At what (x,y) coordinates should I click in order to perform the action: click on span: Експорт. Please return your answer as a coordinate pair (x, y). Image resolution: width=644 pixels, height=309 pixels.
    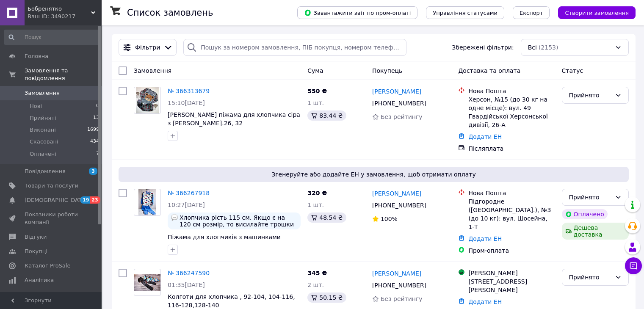
    Looking at the image, I should click on (532, 12).